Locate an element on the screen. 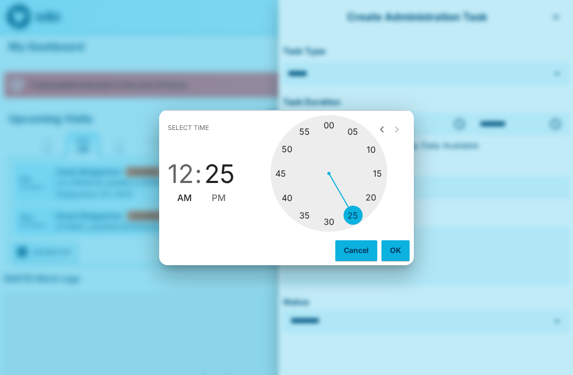  button: OK is located at coordinates (396, 251).